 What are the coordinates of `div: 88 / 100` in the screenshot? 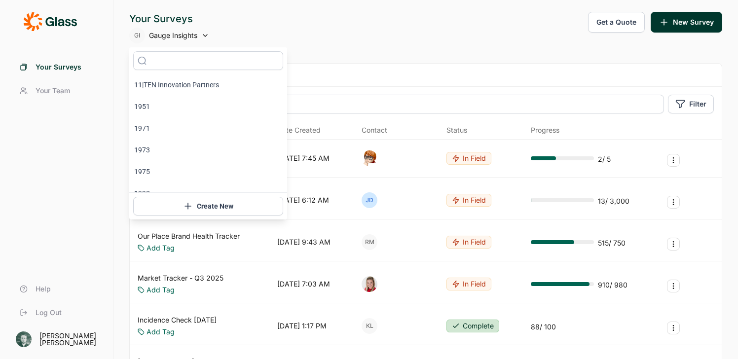 It's located at (543, 327).